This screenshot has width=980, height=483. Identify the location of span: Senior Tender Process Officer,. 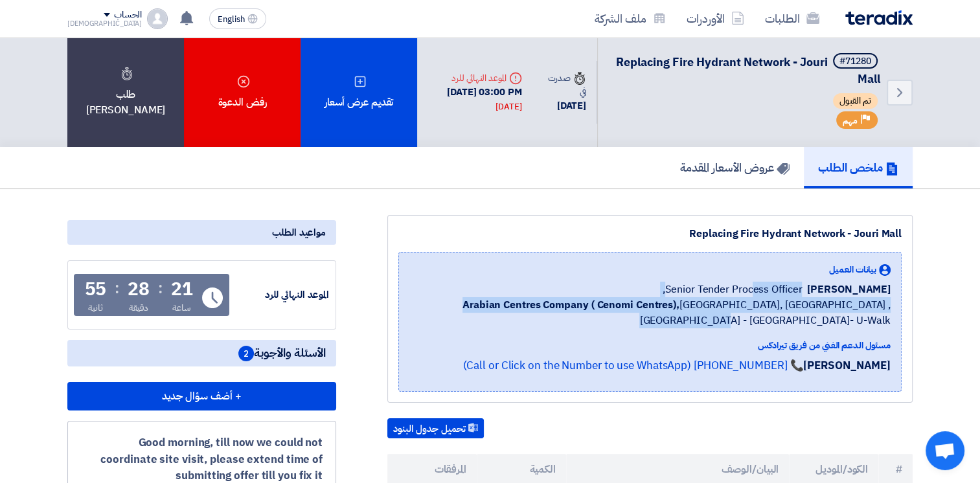
(731, 290).